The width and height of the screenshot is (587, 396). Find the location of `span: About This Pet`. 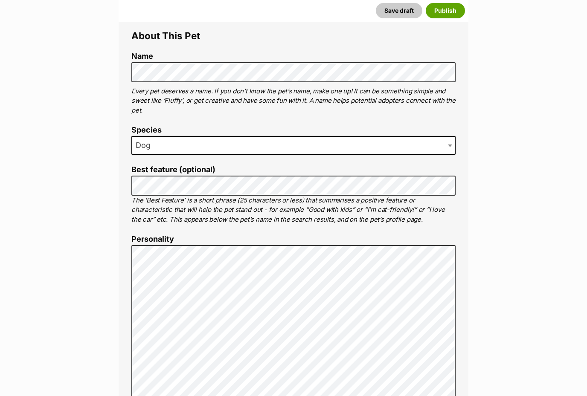

span: About This Pet is located at coordinates (165, 36).